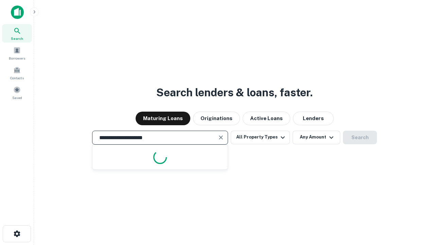  I want to click on button: Lenders, so click(313, 118).